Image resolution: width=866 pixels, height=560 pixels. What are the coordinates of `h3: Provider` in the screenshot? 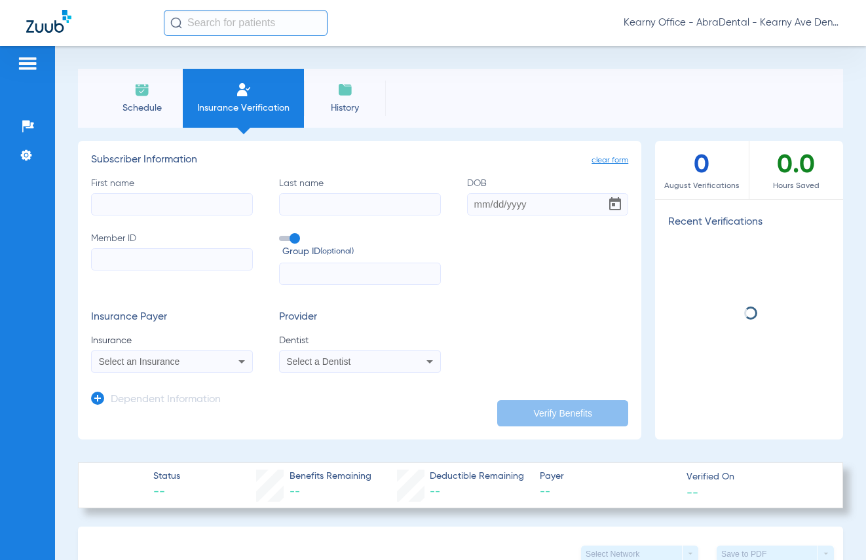 It's located at (360, 318).